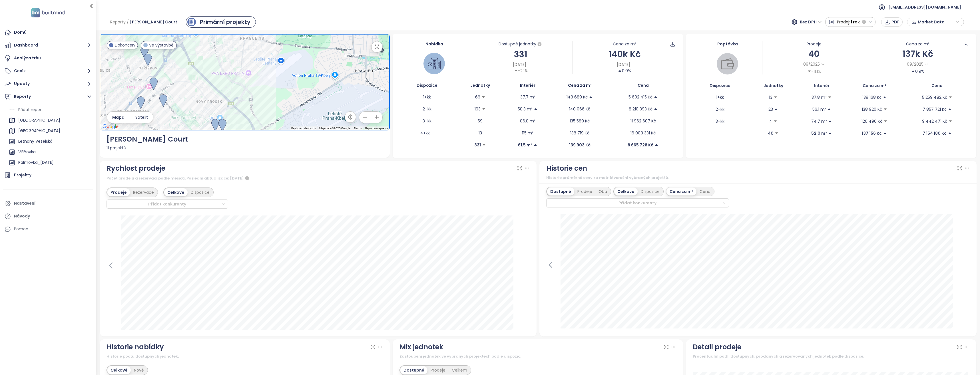  I want to click on td: 1+kk, so click(720, 97).